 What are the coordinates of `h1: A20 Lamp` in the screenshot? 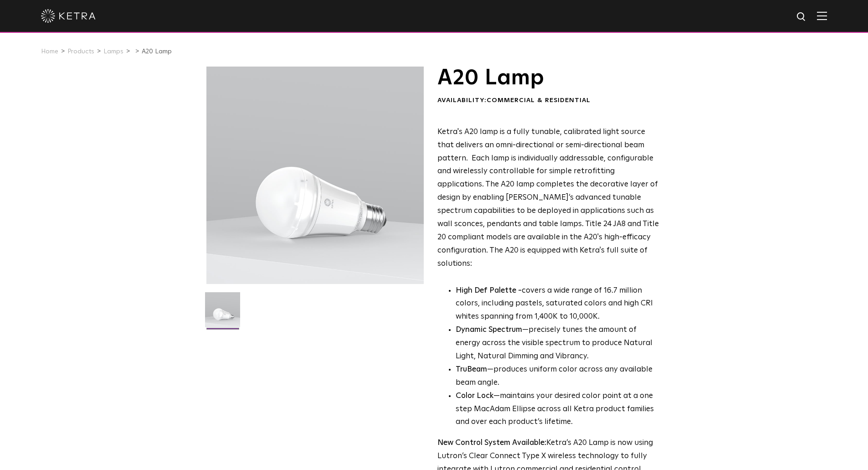 It's located at (548, 78).